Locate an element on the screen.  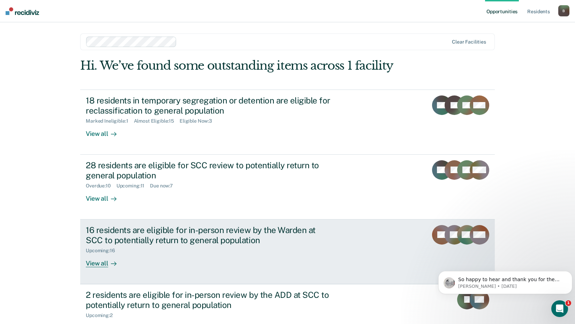
div: B is located at coordinates (564, 11).